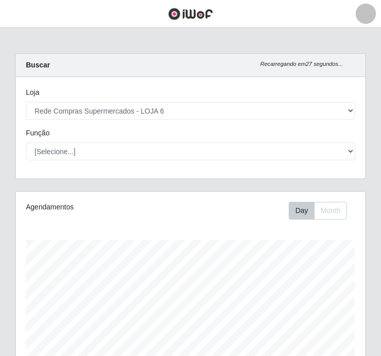 The height and width of the screenshot is (356, 381). What do you see at coordinates (32, 92) in the screenshot?
I see `label: Loja` at bounding box center [32, 92].